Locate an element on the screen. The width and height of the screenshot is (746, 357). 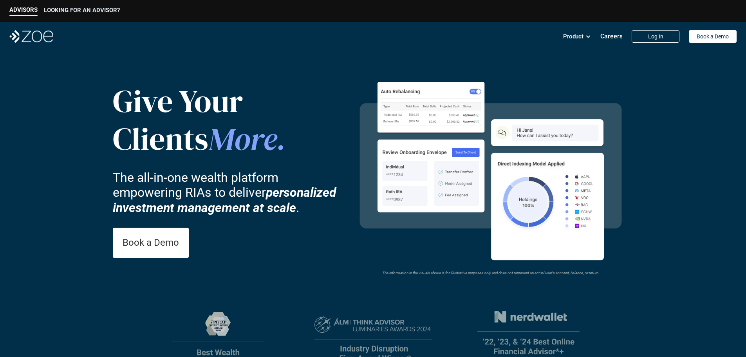
span: More is located at coordinates (242, 139).